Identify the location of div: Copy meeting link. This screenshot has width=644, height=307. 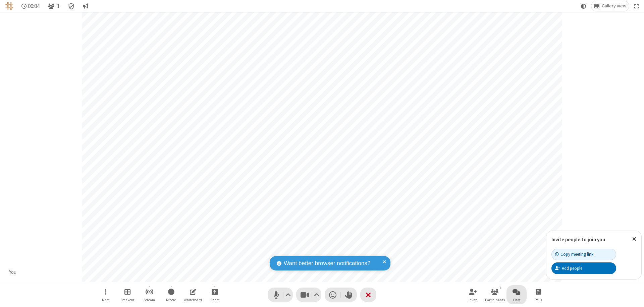
(574, 254).